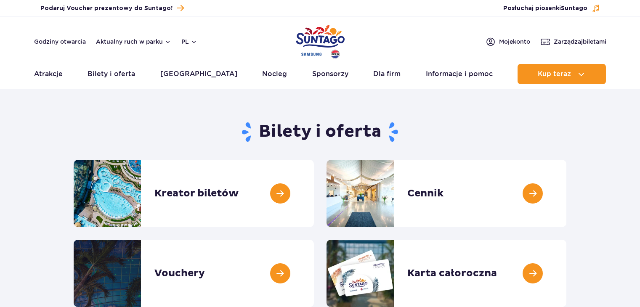 The height and width of the screenshot is (307, 640). Describe the element at coordinates (562, 74) in the screenshot. I see `button: Kup teraz` at that location.